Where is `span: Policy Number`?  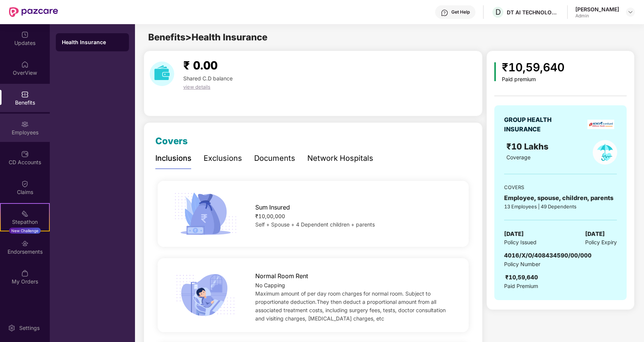 span: Policy Number is located at coordinates (523, 263).